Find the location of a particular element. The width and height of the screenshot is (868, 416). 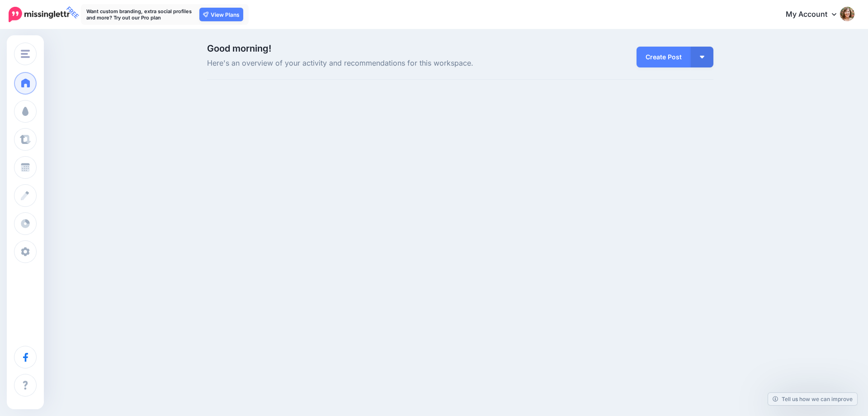

span: Good morning! is located at coordinates (239, 48).